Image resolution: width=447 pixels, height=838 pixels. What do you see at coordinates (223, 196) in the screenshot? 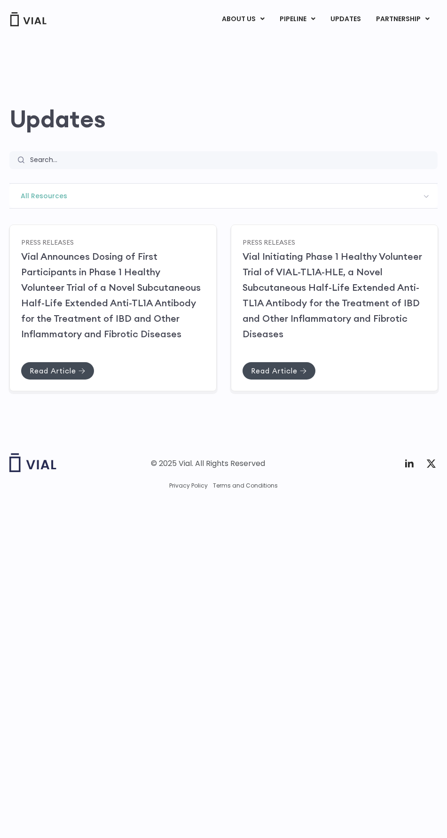
I see `span: All Resources` at bounding box center [223, 196].